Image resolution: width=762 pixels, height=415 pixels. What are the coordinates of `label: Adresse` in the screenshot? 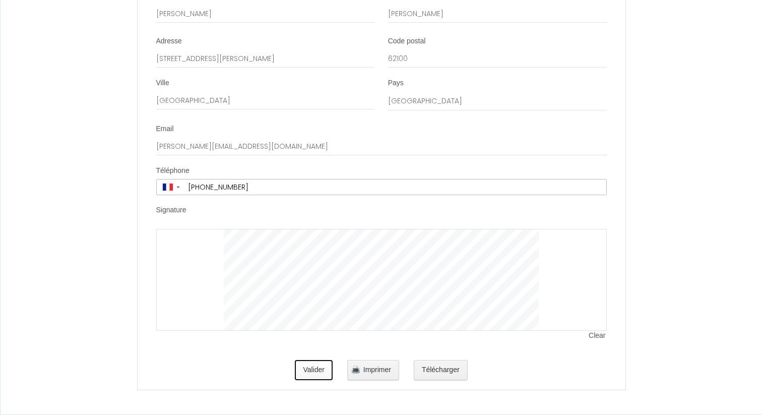 It's located at (169, 41).